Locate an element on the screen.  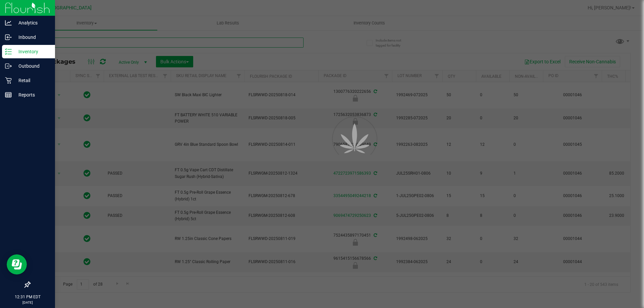
p: Analytics is located at coordinates (32, 23).